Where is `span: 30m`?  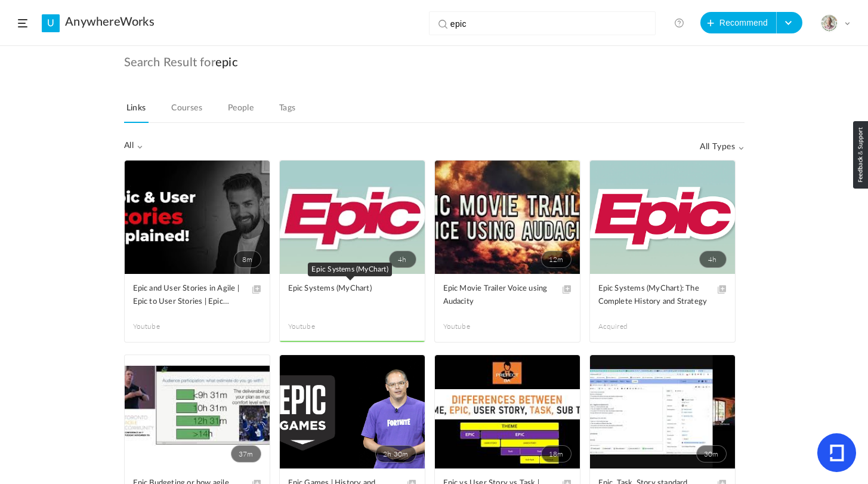
span: 30m is located at coordinates (711, 454).